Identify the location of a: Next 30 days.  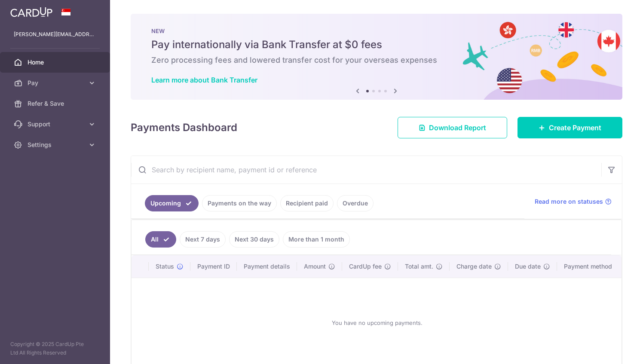
(254, 239).